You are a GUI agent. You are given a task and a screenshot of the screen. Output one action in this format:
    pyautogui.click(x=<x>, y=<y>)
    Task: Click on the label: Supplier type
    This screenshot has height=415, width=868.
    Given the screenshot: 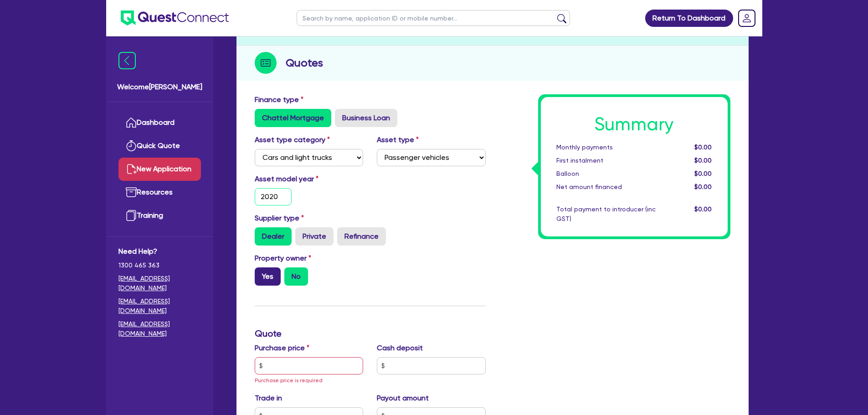 What is the action you would take?
    pyautogui.click(x=279, y=218)
    